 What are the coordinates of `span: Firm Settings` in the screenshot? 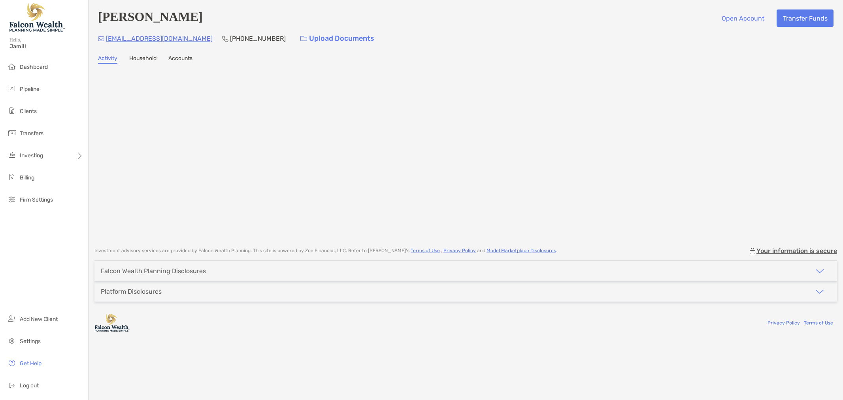 It's located at (36, 199).